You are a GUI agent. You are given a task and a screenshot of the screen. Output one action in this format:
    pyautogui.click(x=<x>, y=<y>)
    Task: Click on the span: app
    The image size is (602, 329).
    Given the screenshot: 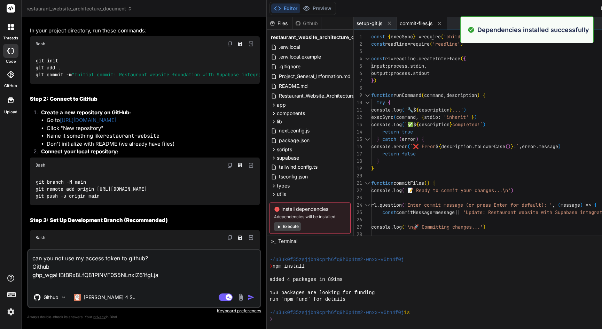 What is the action you would take?
    pyautogui.click(x=282, y=105)
    